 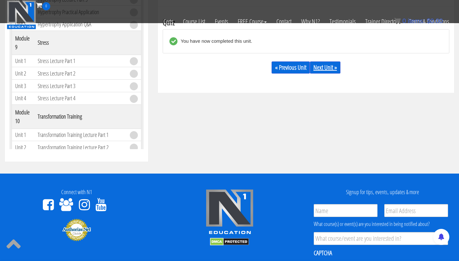 What do you see at coordinates (323, 253) in the screenshot?
I see `label: CAPTCHA` at bounding box center [323, 253].